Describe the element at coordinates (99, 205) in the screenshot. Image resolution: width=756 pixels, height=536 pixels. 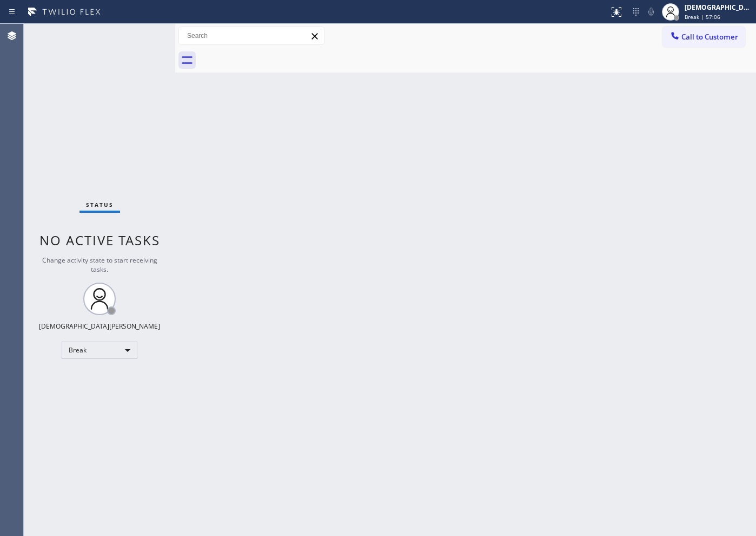
I see `span: Status` at that location.